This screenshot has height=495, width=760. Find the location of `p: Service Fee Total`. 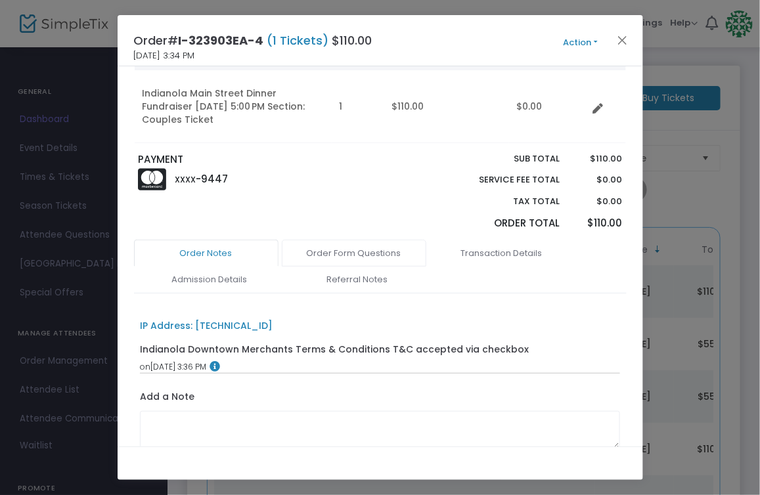

p: Service Fee Total is located at coordinates (504, 180).